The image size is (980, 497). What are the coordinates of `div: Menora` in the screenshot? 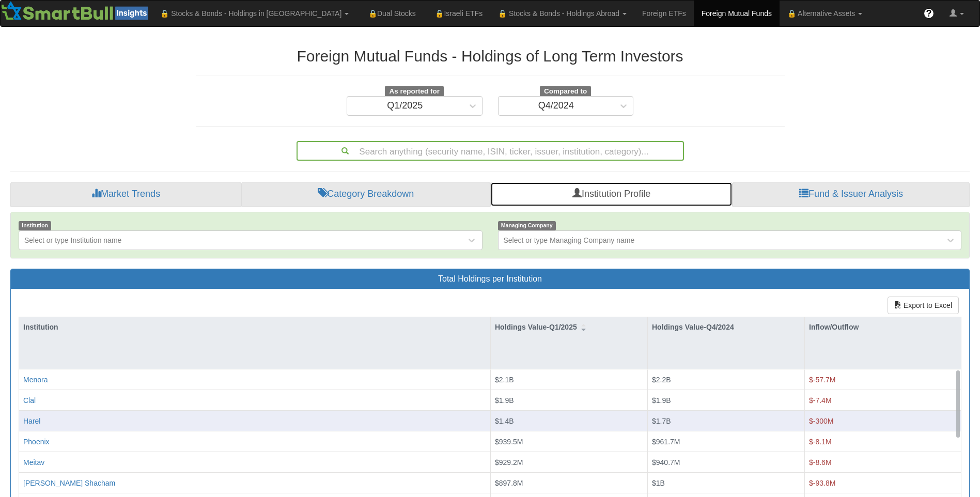 It's located at (35, 380).